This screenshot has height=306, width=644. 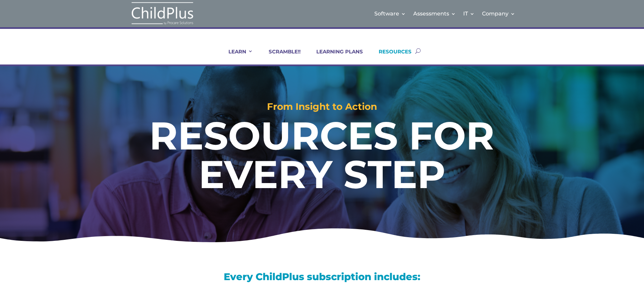 What do you see at coordinates (391, 56) in the screenshot?
I see `a: RESOURCES` at bounding box center [391, 56].